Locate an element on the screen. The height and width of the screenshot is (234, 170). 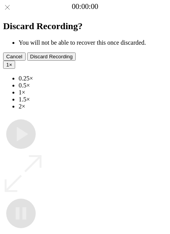
li: 0.25× is located at coordinates (93, 79).